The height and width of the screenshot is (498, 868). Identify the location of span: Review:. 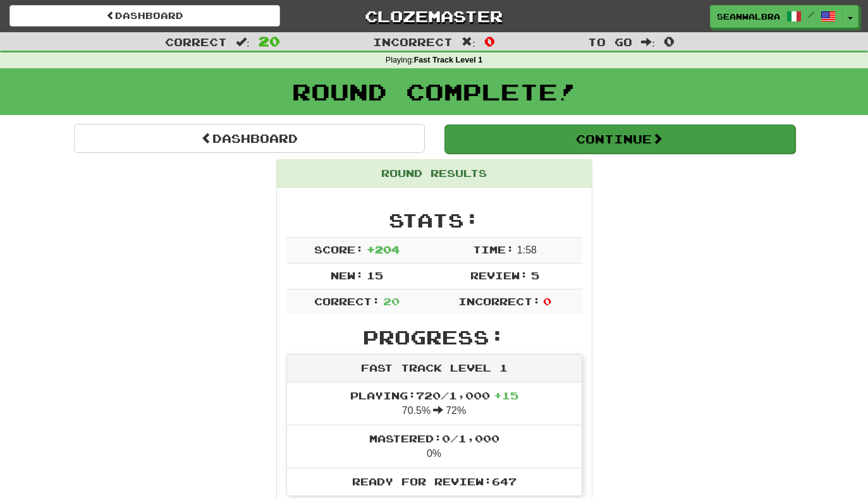
(499, 275).